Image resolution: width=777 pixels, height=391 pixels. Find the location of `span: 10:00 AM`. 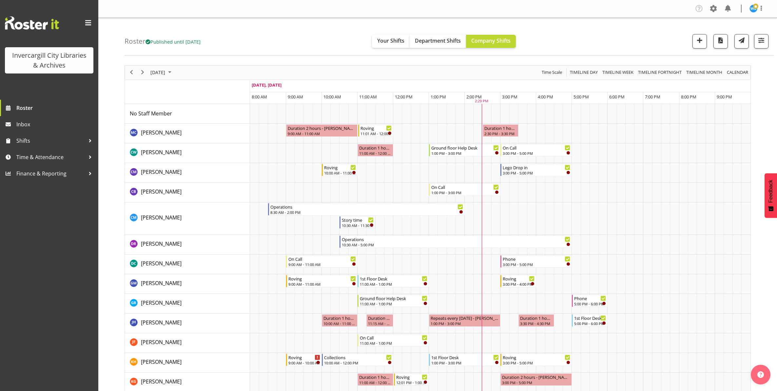

span: 10:00 AM is located at coordinates (332, 97).